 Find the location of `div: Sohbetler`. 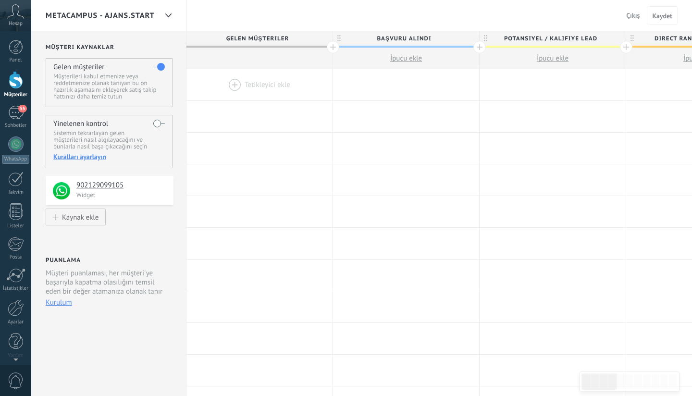

div: Sohbetler is located at coordinates (16, 125).